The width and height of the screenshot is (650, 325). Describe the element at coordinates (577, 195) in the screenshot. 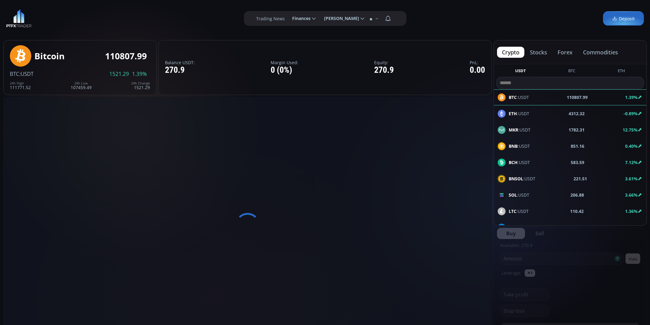

I see `b: 206.88` at that location.